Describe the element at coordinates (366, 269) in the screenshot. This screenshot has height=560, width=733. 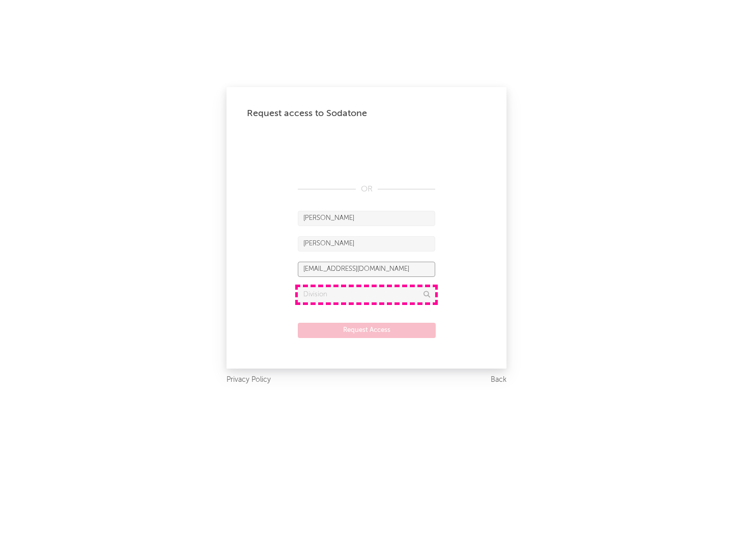
I see `input: Email` at that location.